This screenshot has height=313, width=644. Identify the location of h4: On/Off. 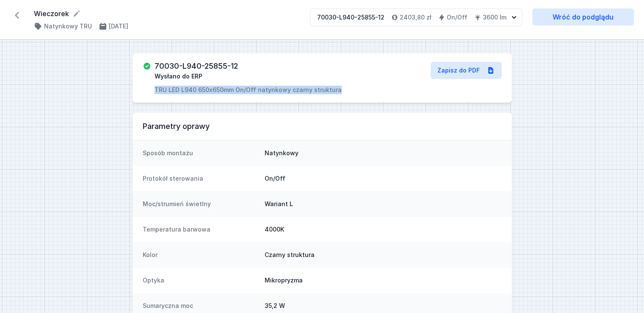
(457, 17).